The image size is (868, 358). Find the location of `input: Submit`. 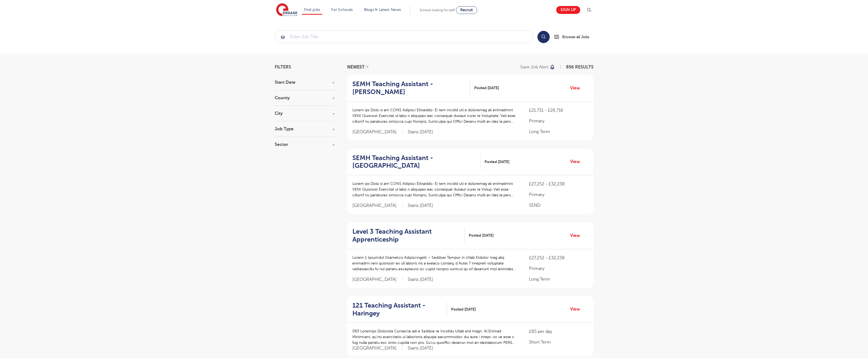

input: Submit is located at coordinates (404, 37).